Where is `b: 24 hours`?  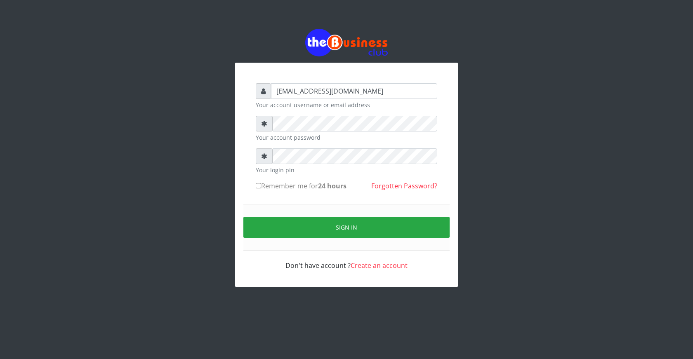
b: 24 hours is located at coordinates (332, 186).